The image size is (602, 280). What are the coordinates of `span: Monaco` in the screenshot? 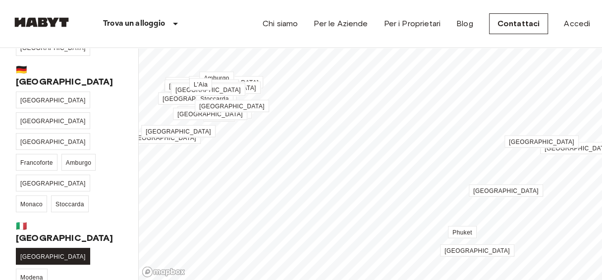 It's located at (31, 205).